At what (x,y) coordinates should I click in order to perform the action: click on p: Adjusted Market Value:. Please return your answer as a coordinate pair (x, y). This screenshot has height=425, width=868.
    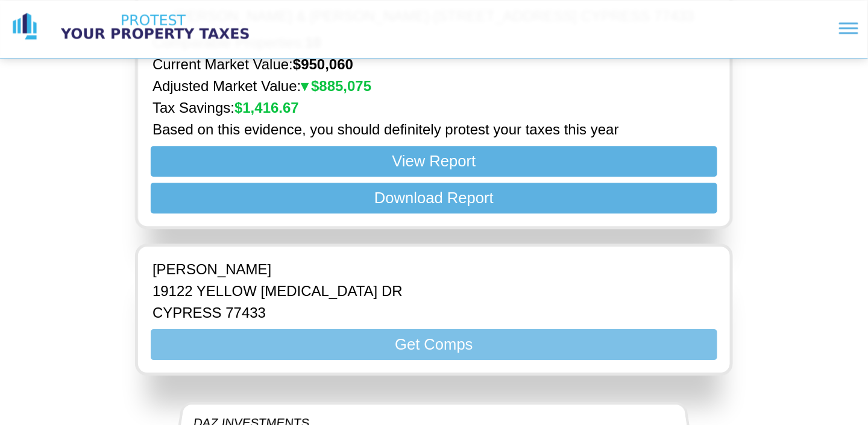
    Looking at the image, I should click on (434, 86).